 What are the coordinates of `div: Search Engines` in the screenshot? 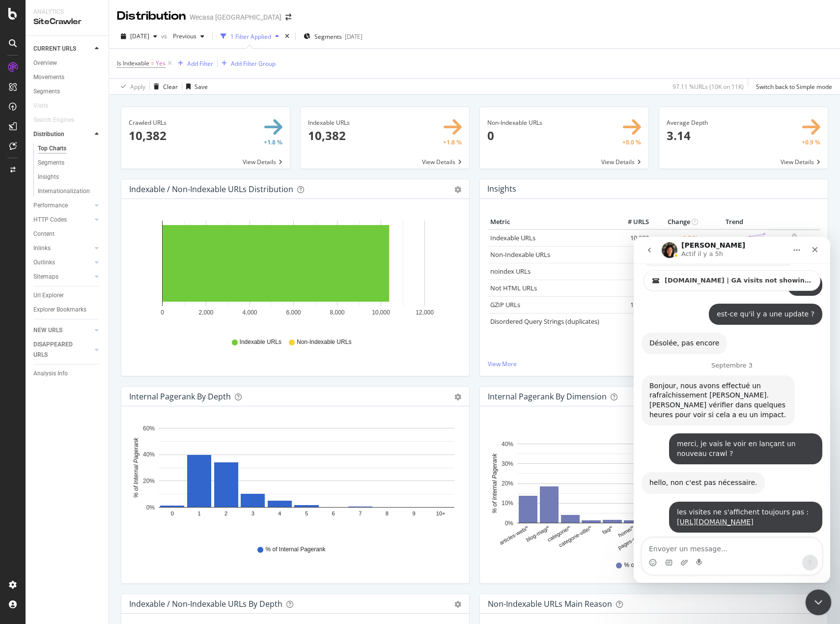 It's located at (54, 120).